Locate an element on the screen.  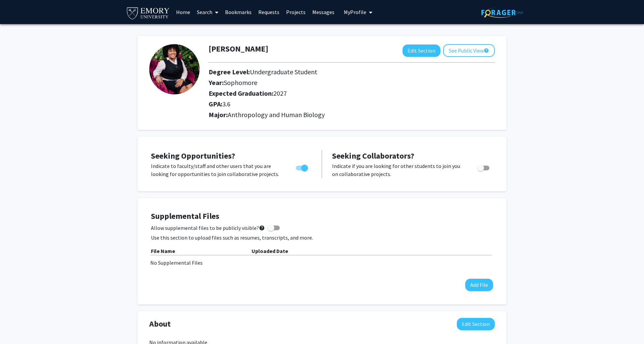
span: My Profile is located at coordinates (355, 12).